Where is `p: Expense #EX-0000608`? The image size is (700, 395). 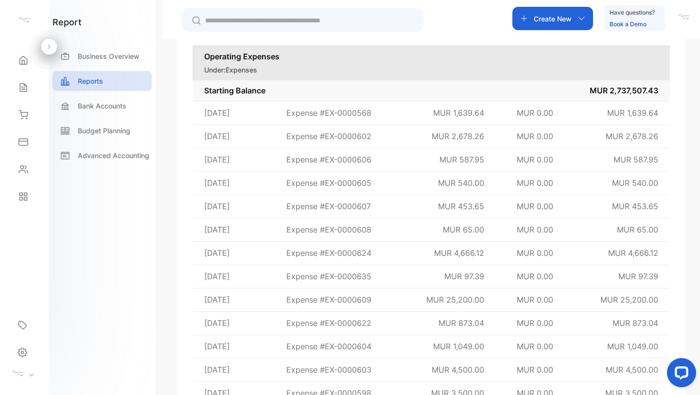 p: Expense #EX-0000608 is located at coordinates (329, 230).